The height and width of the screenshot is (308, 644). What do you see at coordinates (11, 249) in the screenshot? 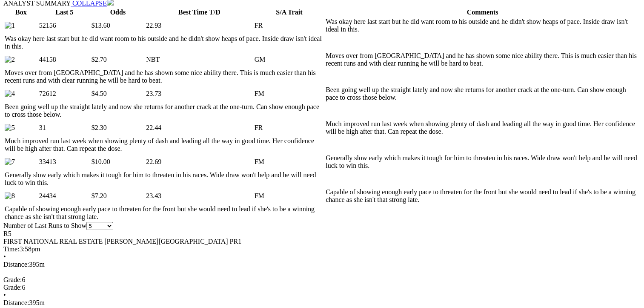
I see `span: Time:` at bounding box center [11, 249].